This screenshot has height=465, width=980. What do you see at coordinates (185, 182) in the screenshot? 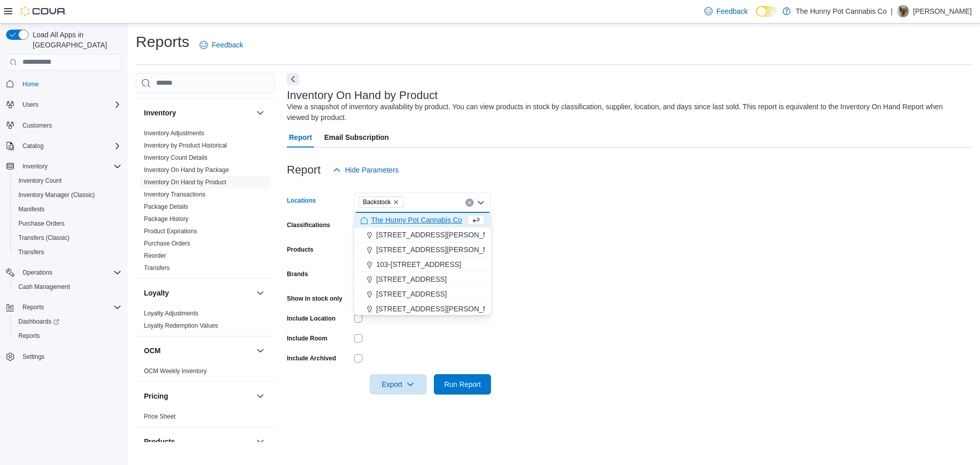
I see `a: Inventory On Hand by Product` at bounding box center [185, 182].